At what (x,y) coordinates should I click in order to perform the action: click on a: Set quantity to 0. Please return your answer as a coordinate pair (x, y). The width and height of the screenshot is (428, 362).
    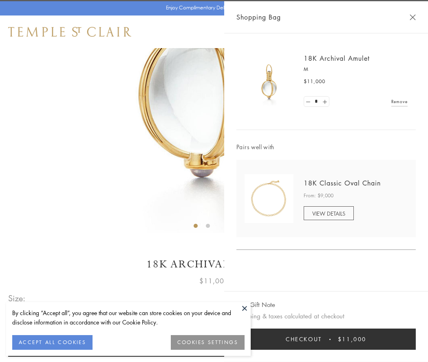
    Looking at the image, I should click on (308, 102).